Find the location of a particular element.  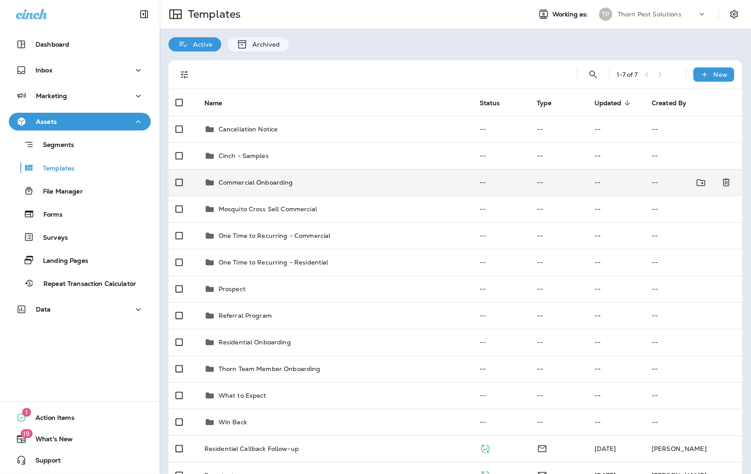

p: Data is located at coordinates (43, 309).